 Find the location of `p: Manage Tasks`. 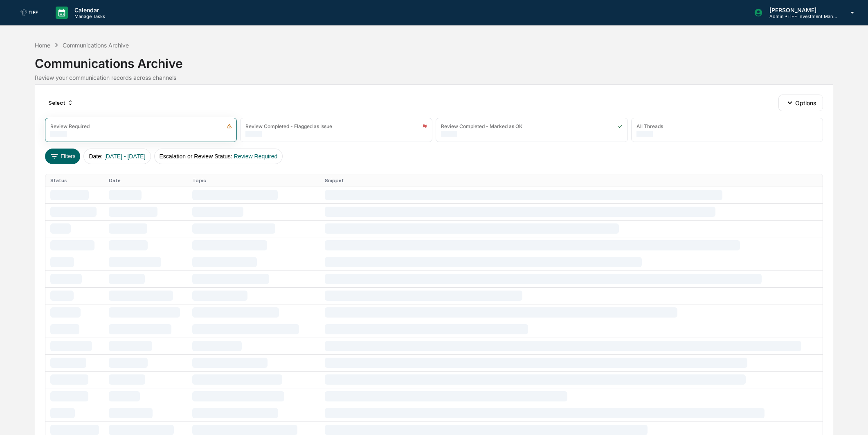

p: Manage Tasks is located at coordinates (89, 17).